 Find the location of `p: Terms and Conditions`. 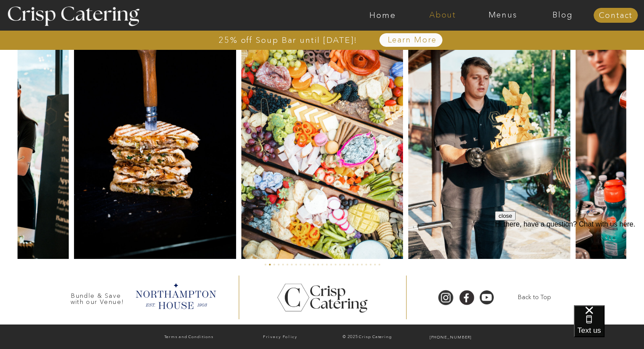

p: Terms and Conditions is located at coordinates (188, 337).